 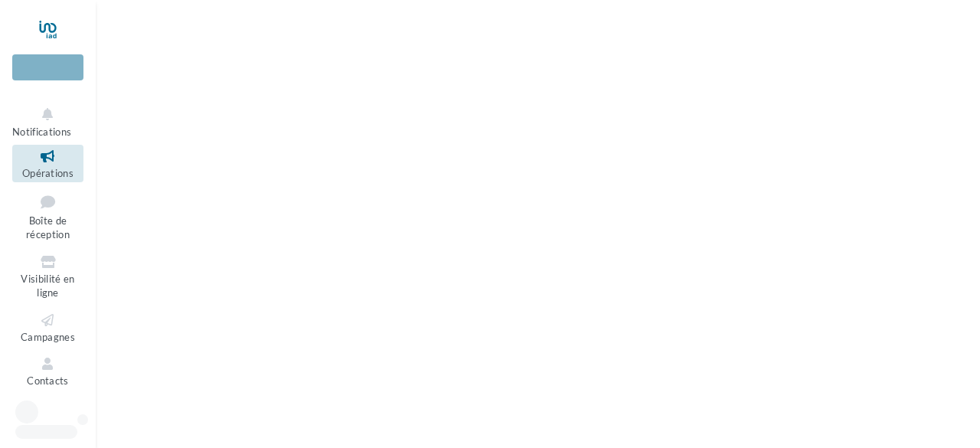 I want to click on a: Campagnes, so click(x=48, y=327).